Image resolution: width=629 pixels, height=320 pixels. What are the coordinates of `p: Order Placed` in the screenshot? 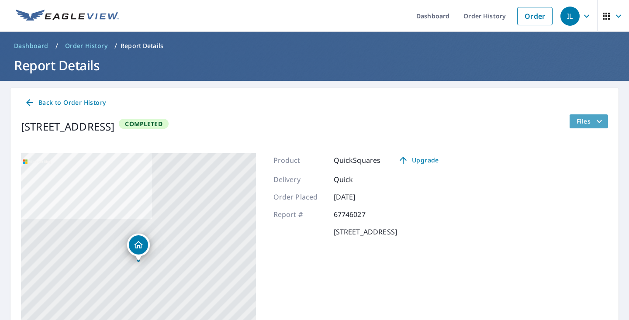 It's located at (299, 197).